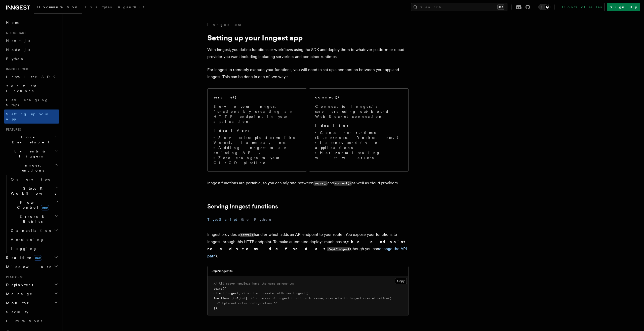  Describe the element at coordinates (15, 33) in the screenshot. I see `span: Quick start` at that location.